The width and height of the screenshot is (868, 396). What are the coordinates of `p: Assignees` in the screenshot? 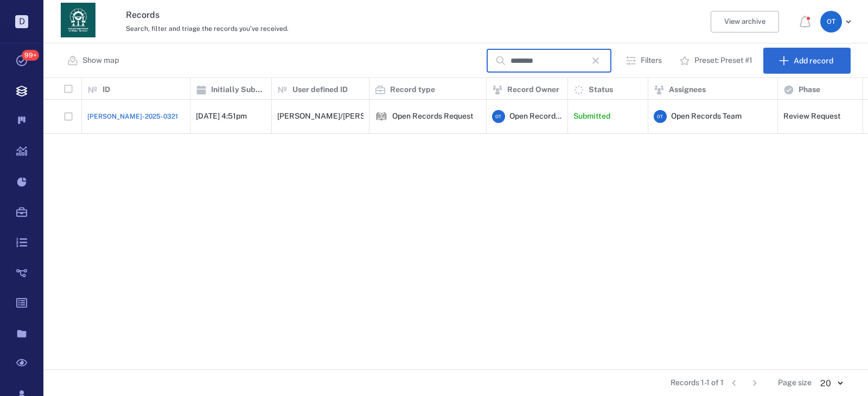 It's located at (687, 90).